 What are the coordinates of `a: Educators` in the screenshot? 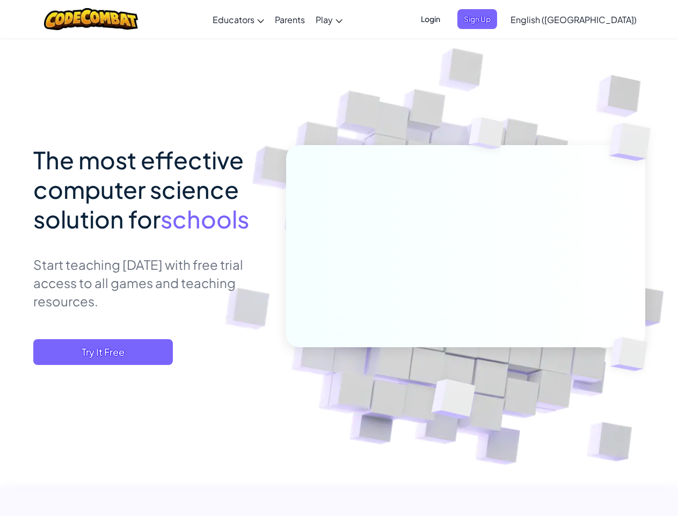 It's located at (238, 19).